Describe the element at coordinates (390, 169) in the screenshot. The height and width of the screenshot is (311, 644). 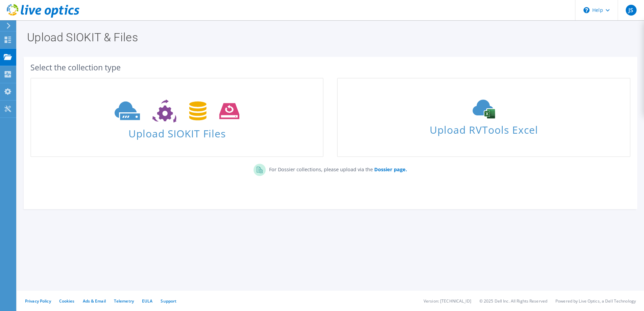
I see `a: Dossier page.` at that location.